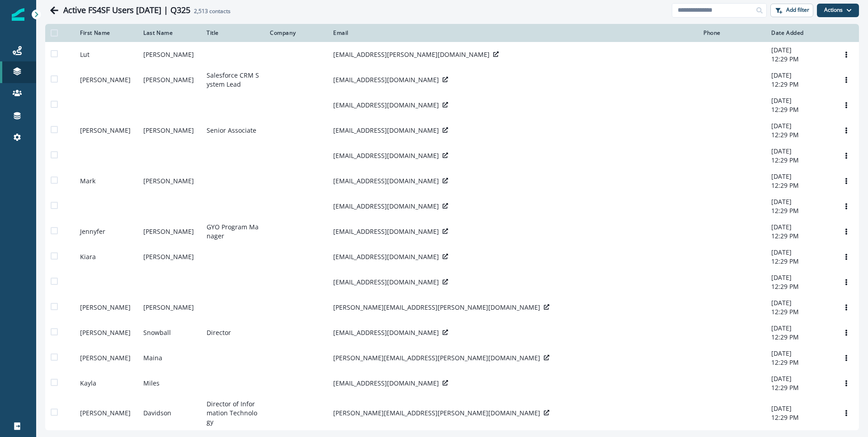  I want to click on div: Date Added, so click(800, 33).